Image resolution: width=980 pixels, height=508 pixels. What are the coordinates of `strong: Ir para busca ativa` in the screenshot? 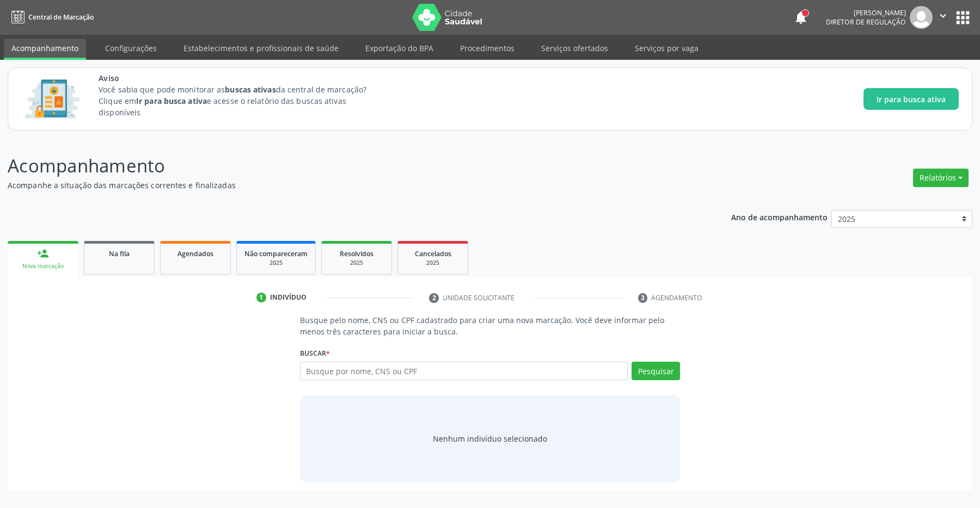 It's located at (172, 101).